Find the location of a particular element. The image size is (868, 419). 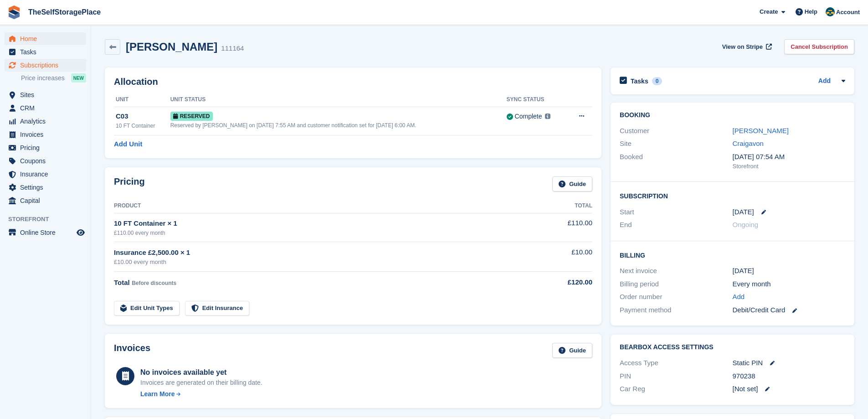

div: Car Reg is located at coordinates (676, 388).